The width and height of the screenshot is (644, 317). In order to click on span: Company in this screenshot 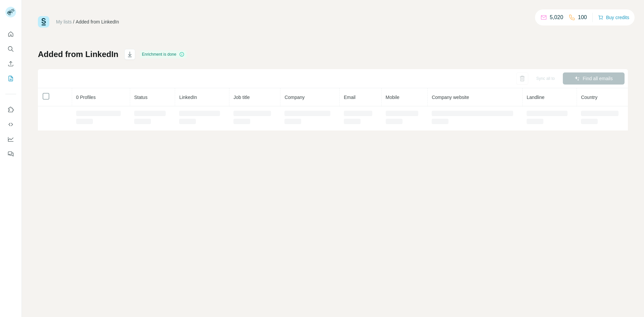, I will do `click(294, 97)`.